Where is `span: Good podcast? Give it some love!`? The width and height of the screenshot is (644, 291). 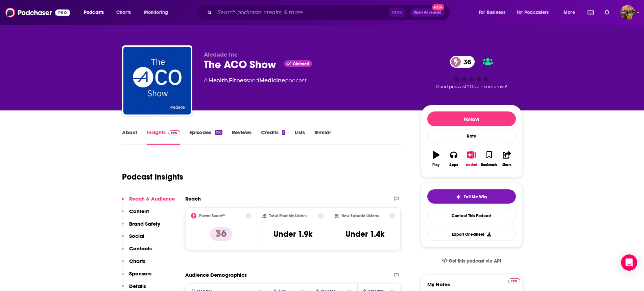
span: Good podcast? Give it some love! is located at coordinates (472, 87).